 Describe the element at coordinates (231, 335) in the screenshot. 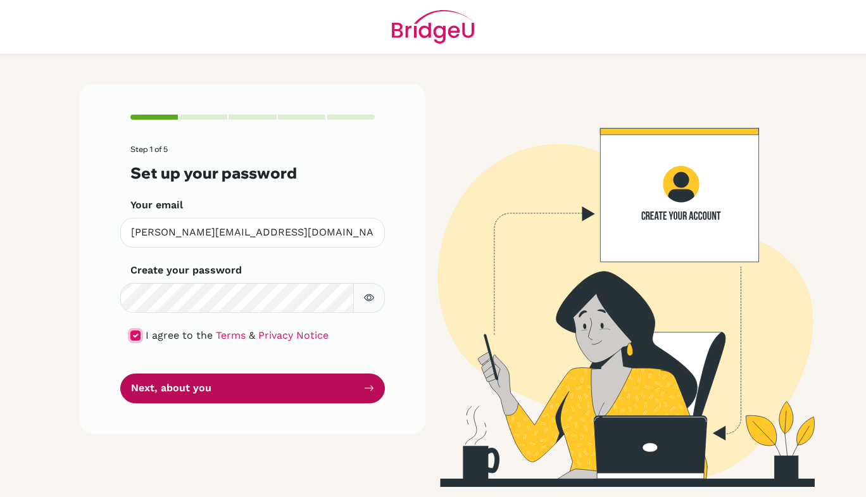

I see `a: Terms` at that location.